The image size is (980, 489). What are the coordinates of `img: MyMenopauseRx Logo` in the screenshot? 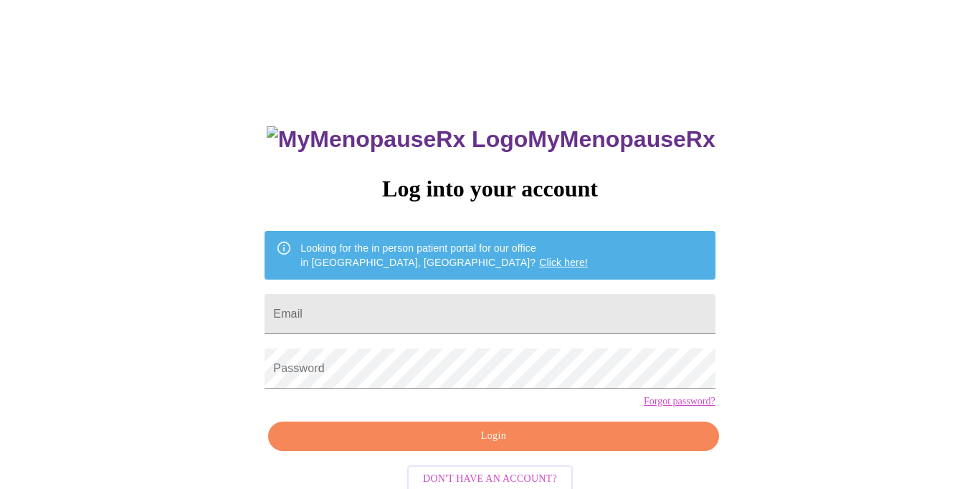 It's located at (397, 139).